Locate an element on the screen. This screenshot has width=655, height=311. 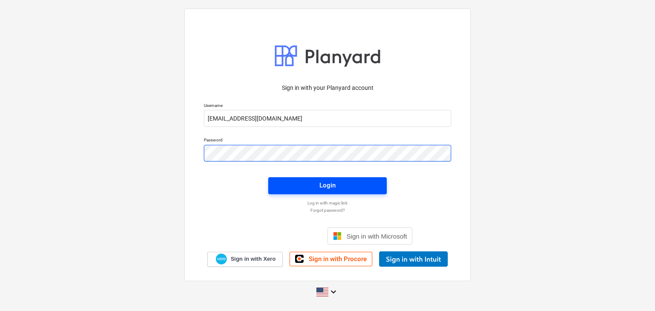
div: Login is located at coordinates (327, 185).